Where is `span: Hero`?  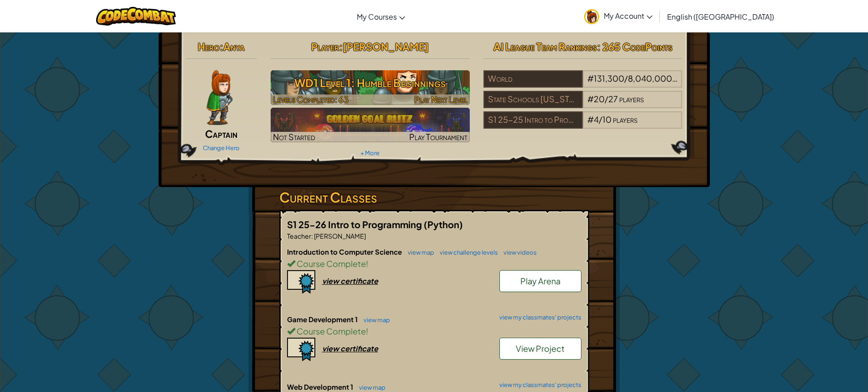 span: Hero is located at coordinates (209, 46).